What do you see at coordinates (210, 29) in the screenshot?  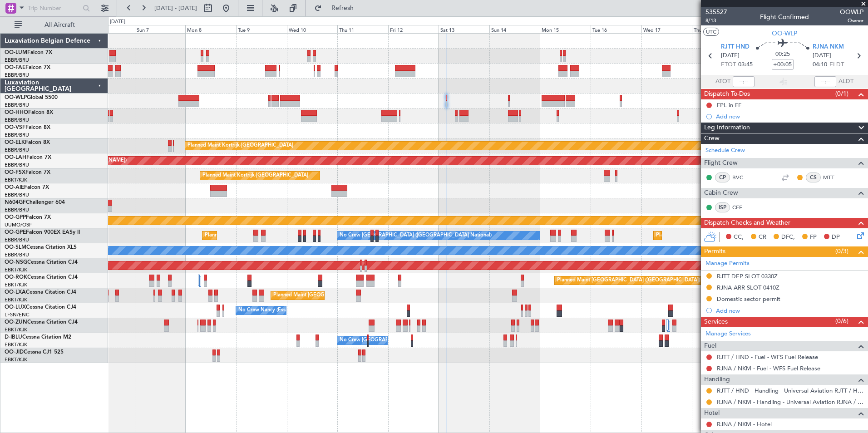 I see `div: Mon 8` at bounding box center [210, 29].